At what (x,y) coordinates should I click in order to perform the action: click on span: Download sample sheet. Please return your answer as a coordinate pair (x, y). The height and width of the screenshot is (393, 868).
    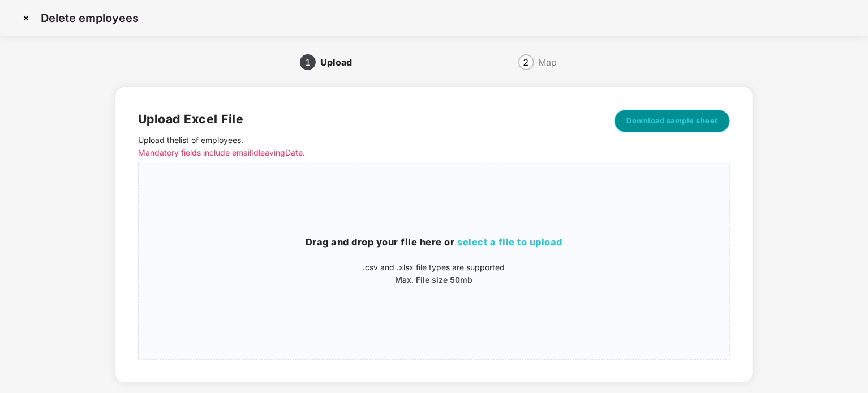
    Looking at the image, I should click on (672, 121).